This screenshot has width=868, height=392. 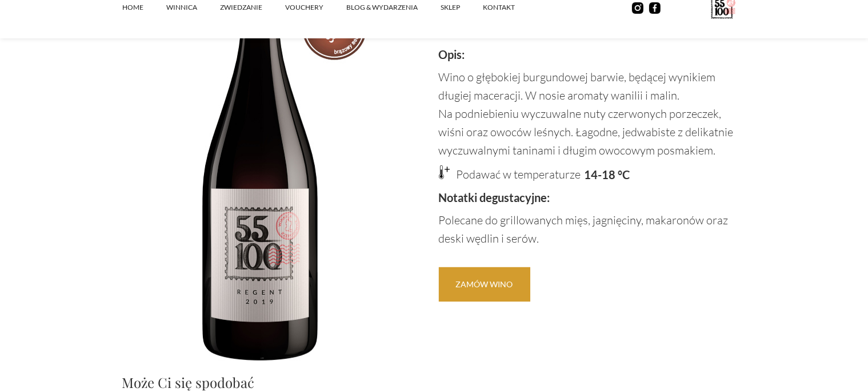 What do you see at coordinates (485, 284) in the screenshot?
I see `a: Zamów Wino` at bounding box center [485, 284].